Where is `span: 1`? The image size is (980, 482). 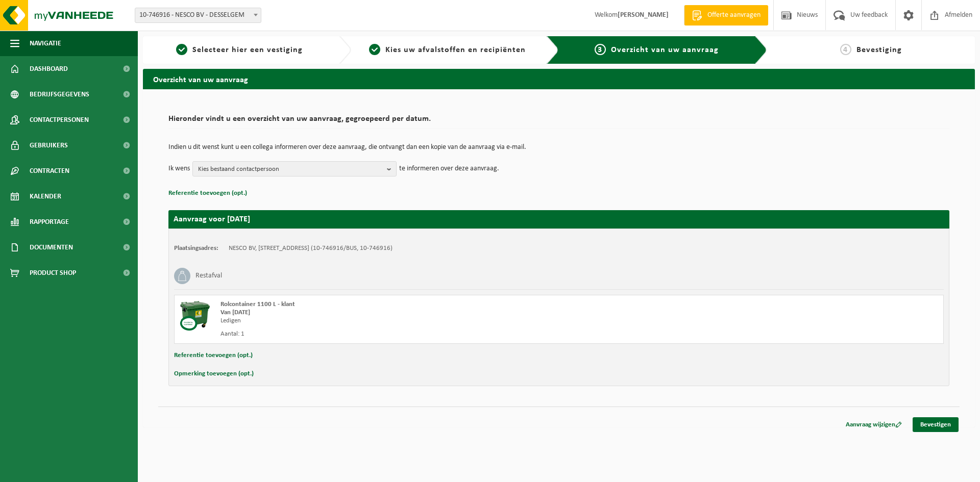 span: 1 is located at coordinates (182, 49).